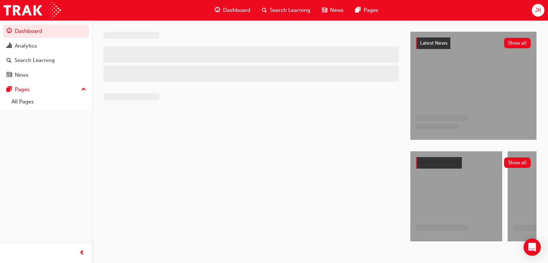 The image size is (548, 263). Describe the element at coordinates (46, 31) in the screenshot. I see `a: Dashboard` at that location.